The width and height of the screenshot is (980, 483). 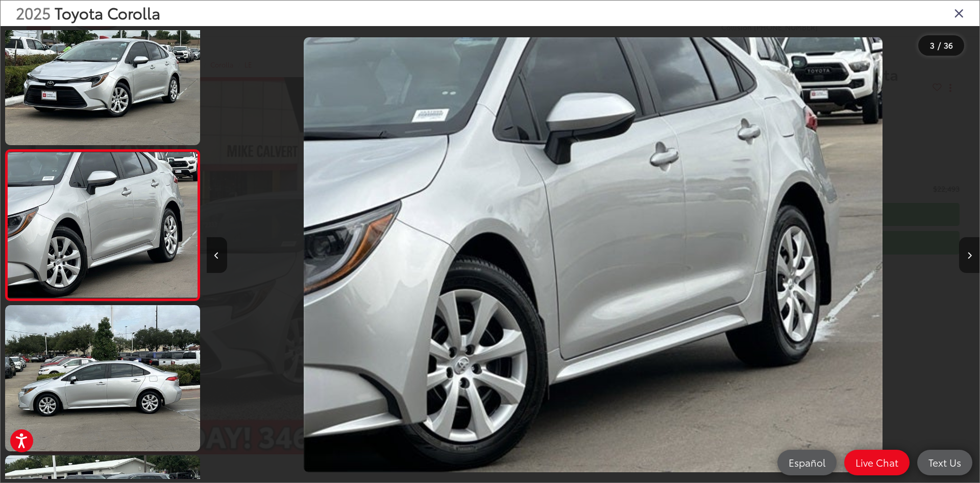 I want to click on a: Text Us, so click(x=945, y=462).